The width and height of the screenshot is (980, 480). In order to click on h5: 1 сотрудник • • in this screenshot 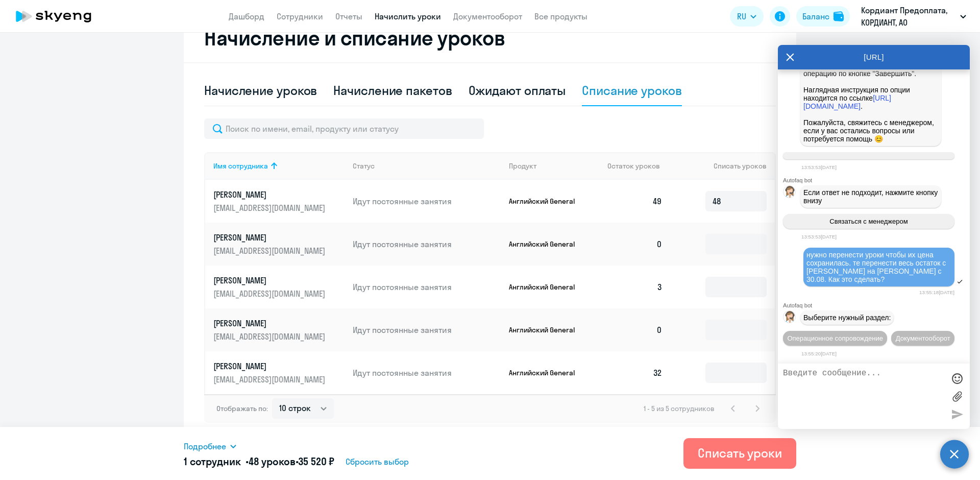, I will do `click(259, 462)`.